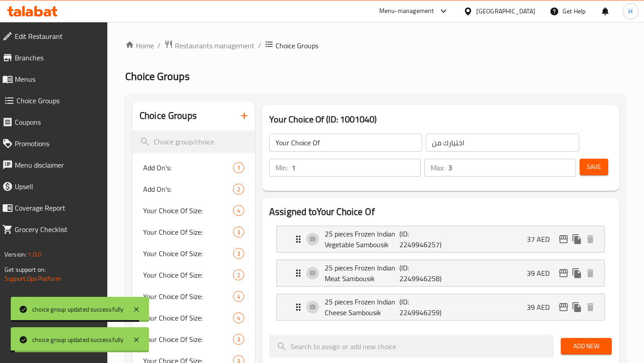 Image resolution: width=644 pixels, height=363 pixels. What do you see at coordinates (362, 240) in the screenshot?
I see `p: 25 pieces Frozen Indian Vegetable Sambousik` at bounding box center [362, 240].